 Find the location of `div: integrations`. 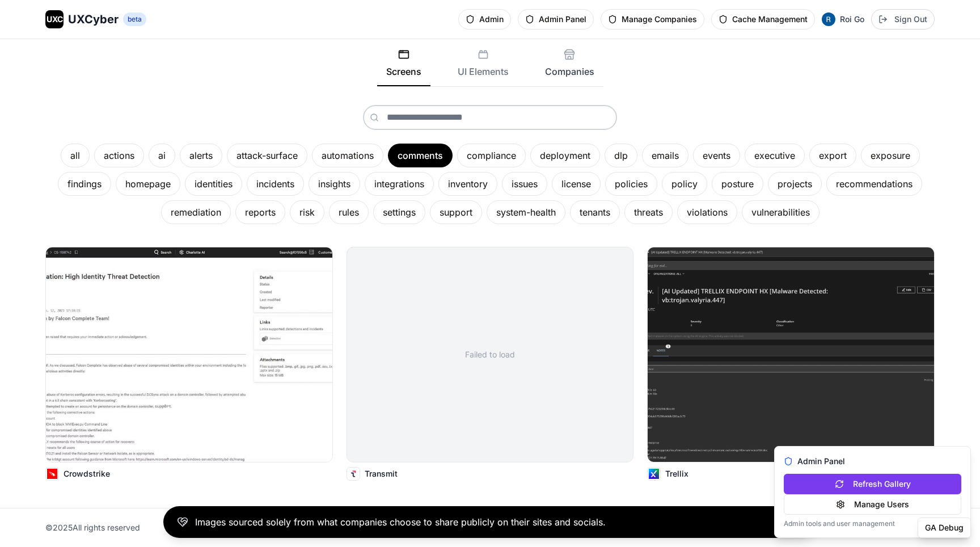

div: integrations is located at coordinates (400, 184).